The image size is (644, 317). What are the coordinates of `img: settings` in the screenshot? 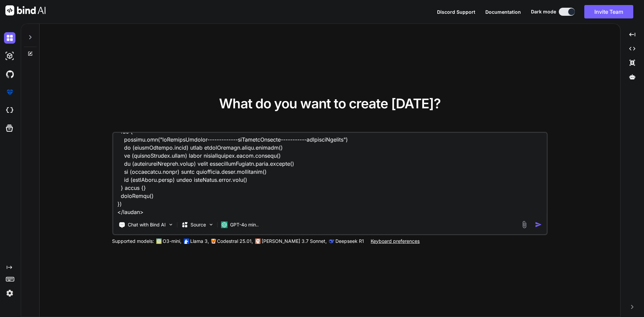 It's located at (10, 293).